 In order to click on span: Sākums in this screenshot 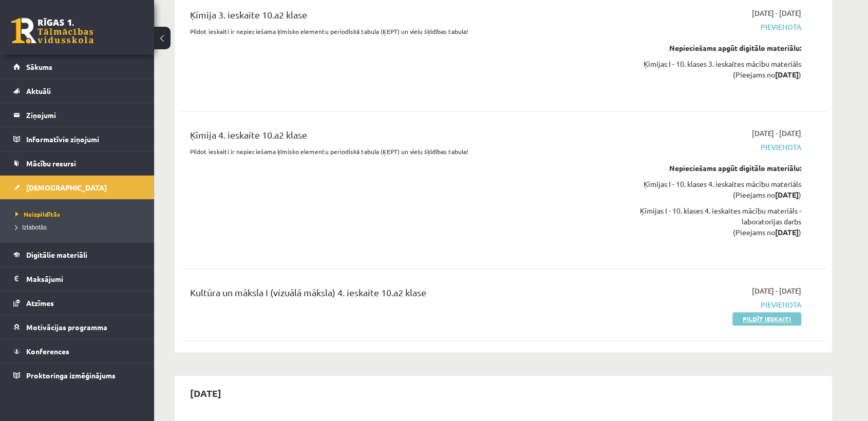, I will do `click(39, 66)`.